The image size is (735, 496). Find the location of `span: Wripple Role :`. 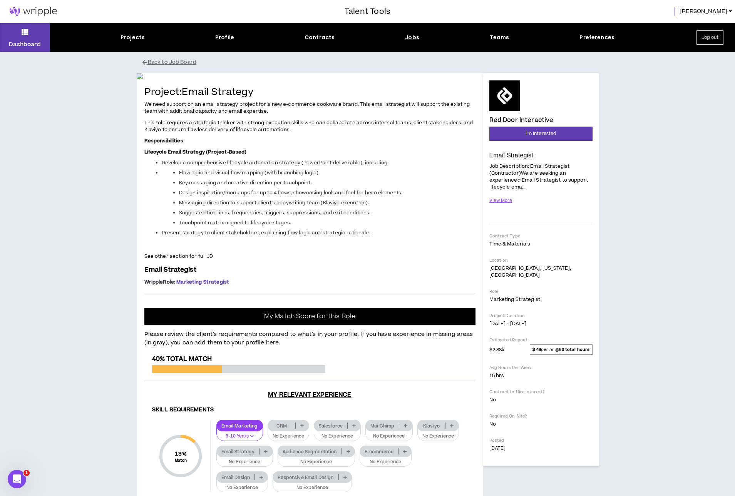

span: Wripple Role : is located at coordinates (160, 282).